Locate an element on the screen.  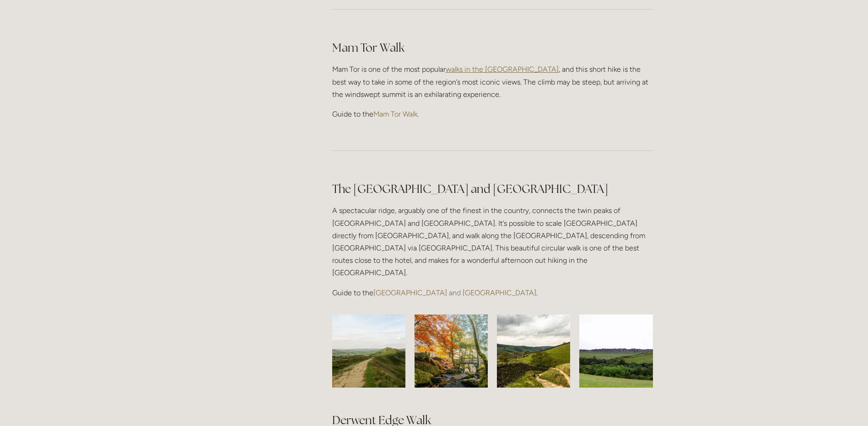
h2: Mam Tor Walk is located at coordinates (492, 48).